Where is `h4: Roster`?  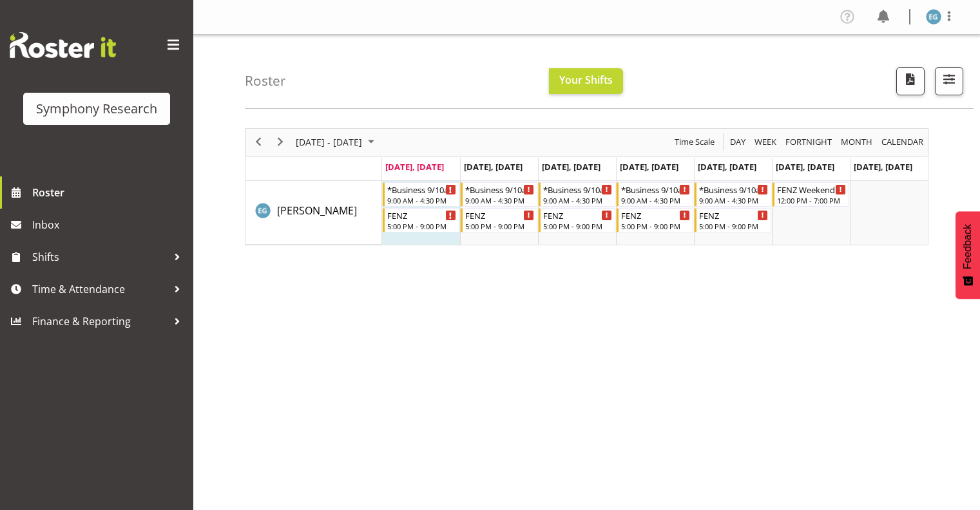
h4: Roster is located at coordinates (266, 81).